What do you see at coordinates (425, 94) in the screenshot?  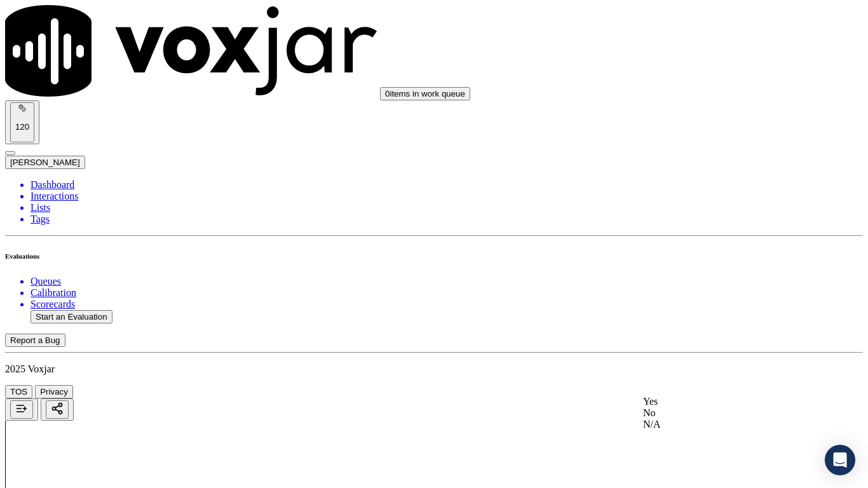 I see `button: 0items in work queue` at bounding box center [425, 94].